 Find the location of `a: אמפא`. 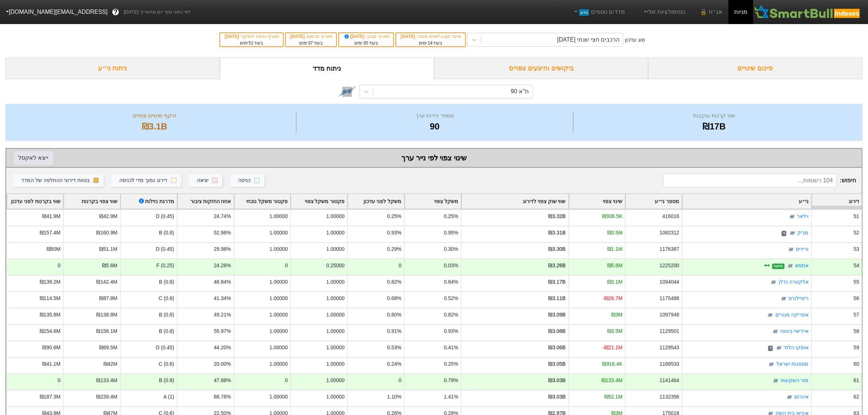

a: אמפא is located at coordinates (801, 266).